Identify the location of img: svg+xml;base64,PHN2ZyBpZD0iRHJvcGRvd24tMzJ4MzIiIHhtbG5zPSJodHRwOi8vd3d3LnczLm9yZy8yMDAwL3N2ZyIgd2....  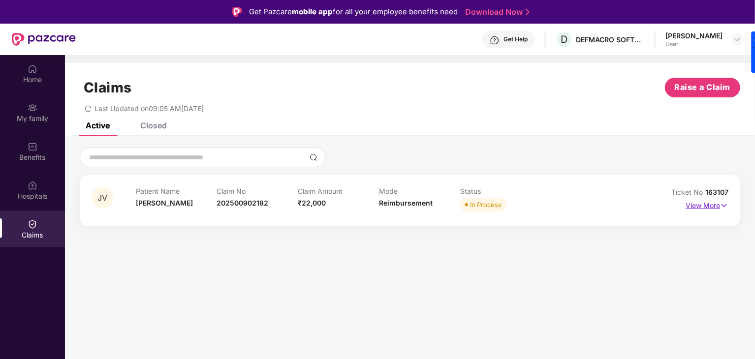
(737, 39).